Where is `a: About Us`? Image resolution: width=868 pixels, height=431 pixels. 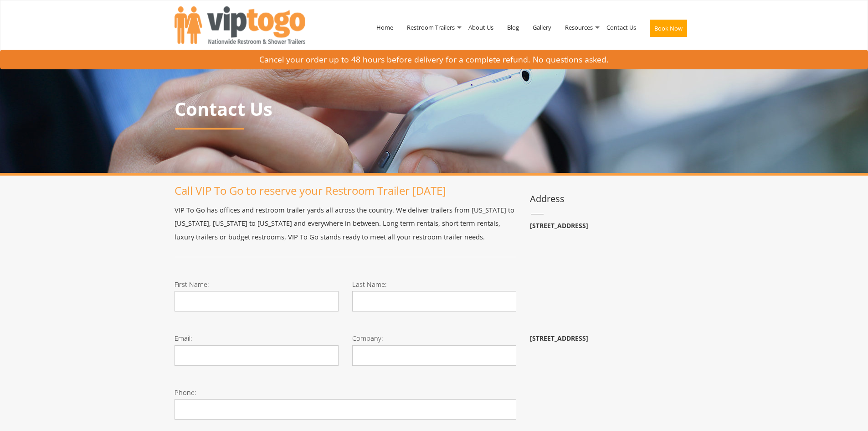
a: About Us is located at coordinates (481, 27).